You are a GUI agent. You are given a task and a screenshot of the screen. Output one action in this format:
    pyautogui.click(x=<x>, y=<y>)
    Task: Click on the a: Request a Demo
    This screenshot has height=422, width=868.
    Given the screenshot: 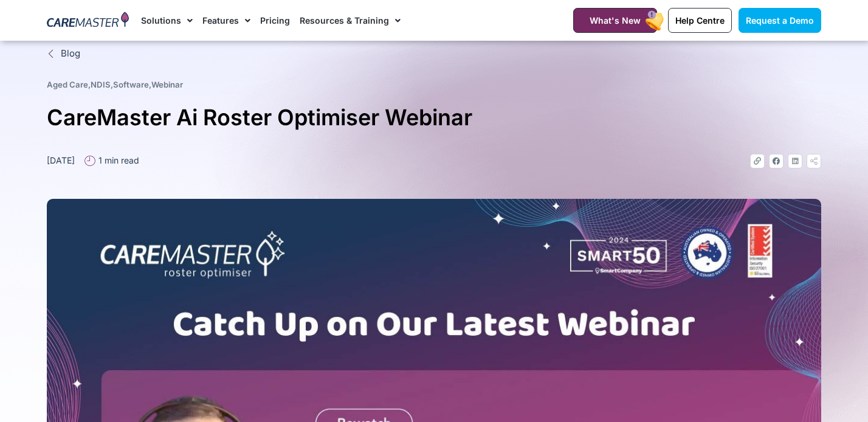 What is the action you would take?
    pyautogui.click(x=780, y=20)
    